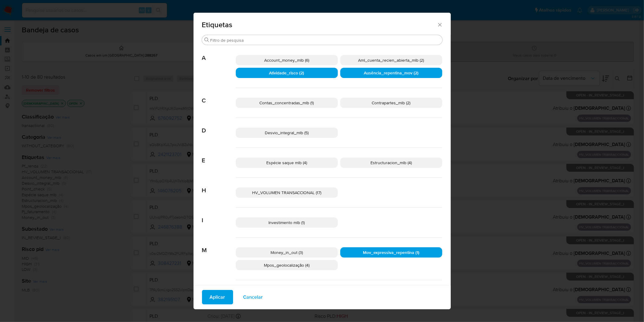 The height and width of the screenshot is (322, 644). Describe the element at coordinates (286, 163) in the screenshot. I see `span: Espécie saque mlb (4)` at that location.